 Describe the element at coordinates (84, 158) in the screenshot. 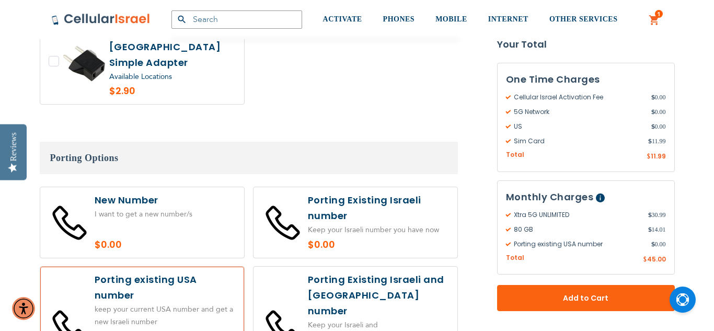

I see `span: Porting Options` at that location.